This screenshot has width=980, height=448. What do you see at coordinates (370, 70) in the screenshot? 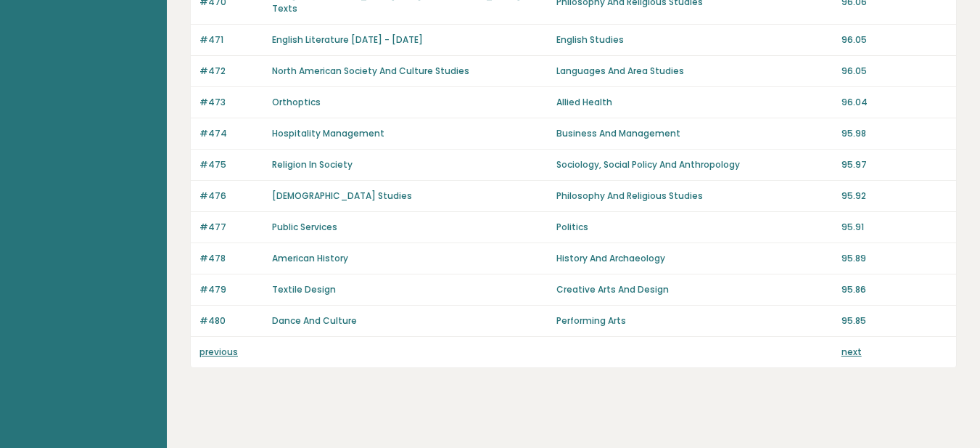
I see `a: North American Society And Culture Studies` at bounding box center [370, 70].